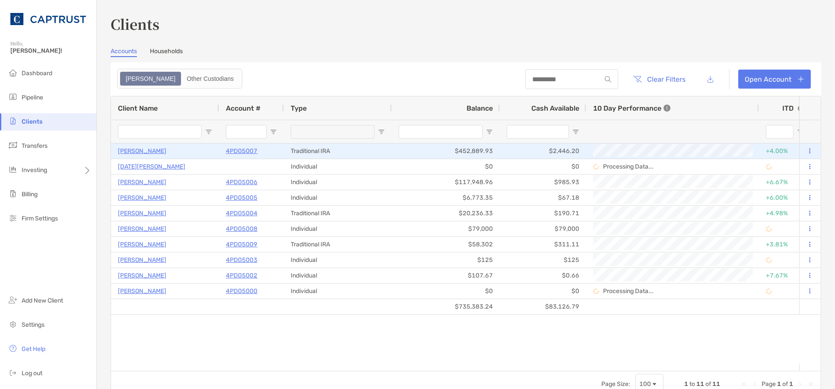  What do you see at coordinates (446, 151) in the screenshot?
I see `div: $452,889.93` at bounding box center [446, 151].